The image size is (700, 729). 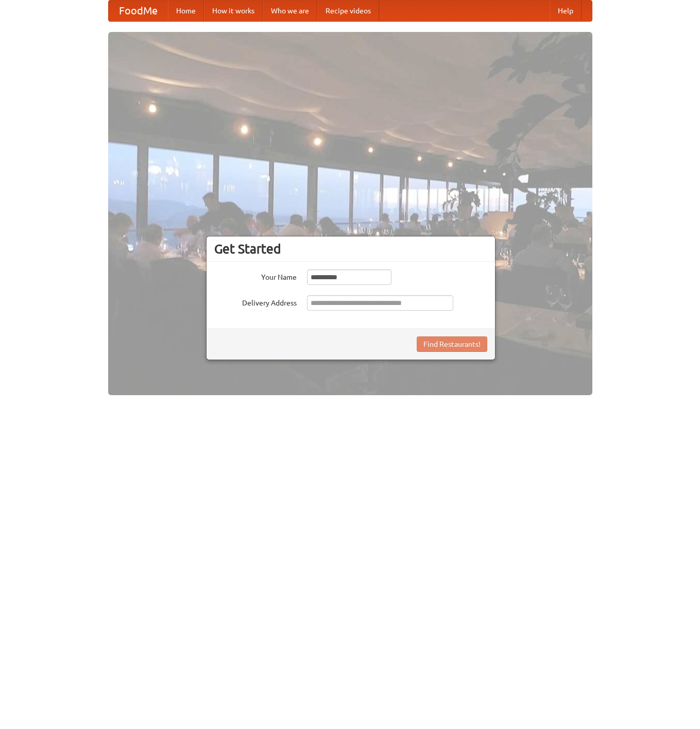 I want to click on a: Help, so click(x=566, y=10).